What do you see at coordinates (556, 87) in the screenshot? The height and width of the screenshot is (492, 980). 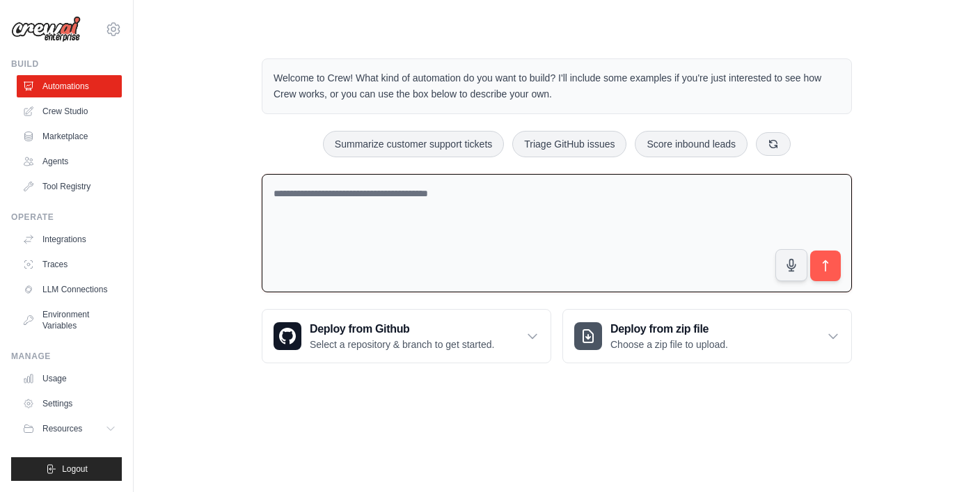 I see `p: Welcome to Crew! What kind of automation do you want to build? I'll include some examples if you'...` at bounding box center [556, 87].